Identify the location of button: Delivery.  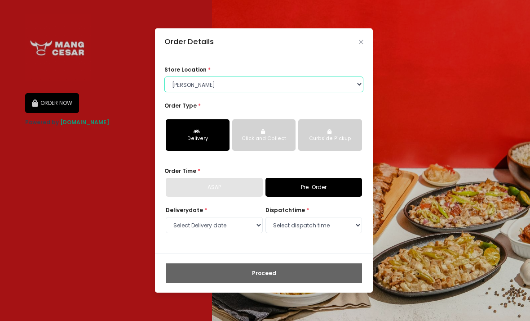
(198, 135).